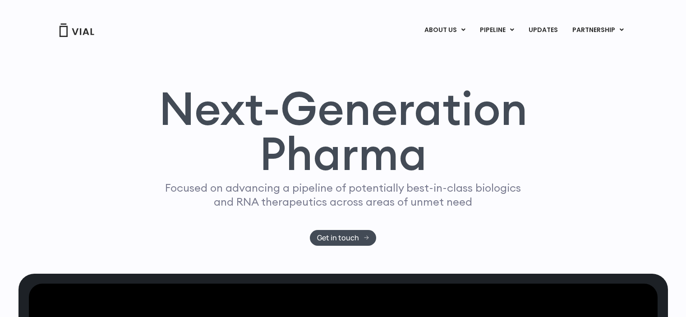 The image size is (686, 317). What do you see at coordinates (598, 30) in the screenshot?
I see `a: PARTNERSHIPMenu Toggle` at bounding box center [598, 30].